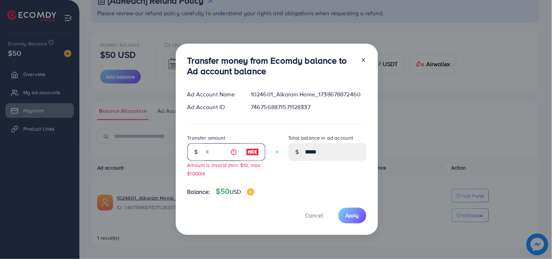 Image resolution: width=552 pixels, height=259 pixels. Describe the element at coordinates (213, 94) in the screenshot. I see `div: Ad Account Name` at that location.